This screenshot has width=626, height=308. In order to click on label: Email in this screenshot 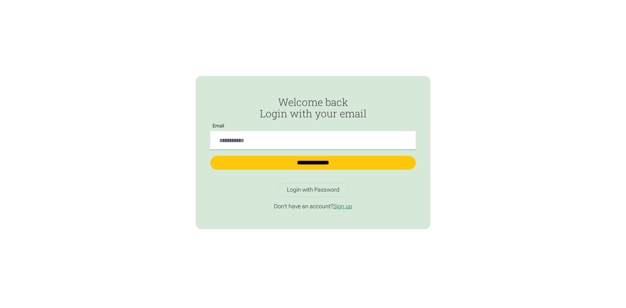, I will do `click(218, 126)`.